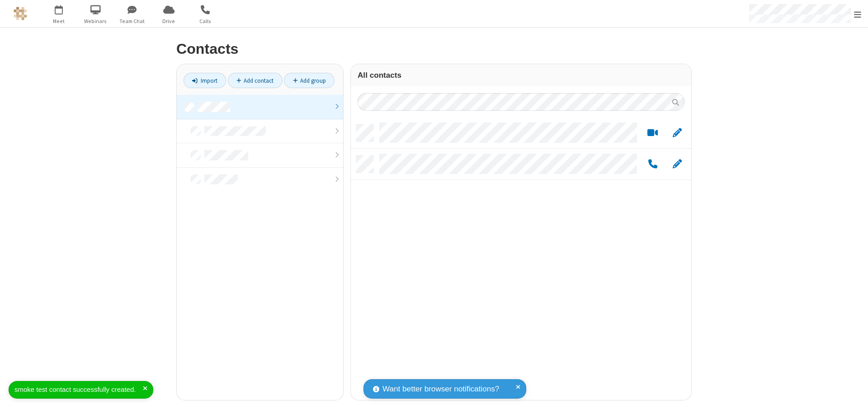 This screenshot has width=868, height=414. I want to click on button: Call by phone, so click(652, 164).